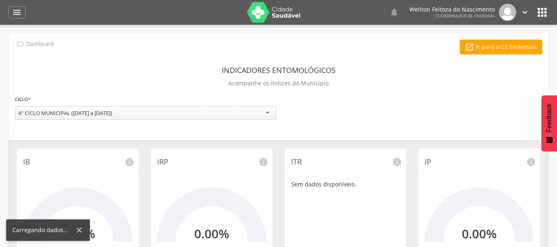  Describe the element at coordinates (465, 16) in the screenshot. I see `span: Coordenador de Endemias` at that location.